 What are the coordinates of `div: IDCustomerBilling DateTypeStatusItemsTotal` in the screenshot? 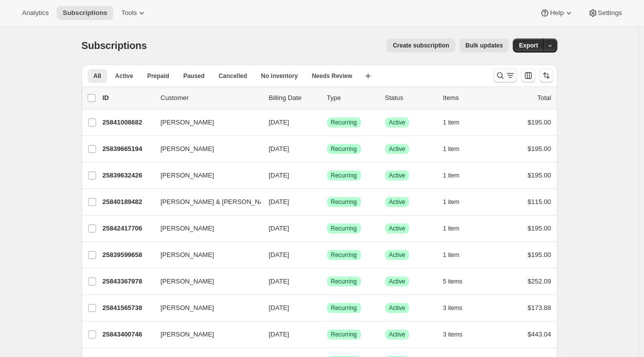 It's located at (327, 98).